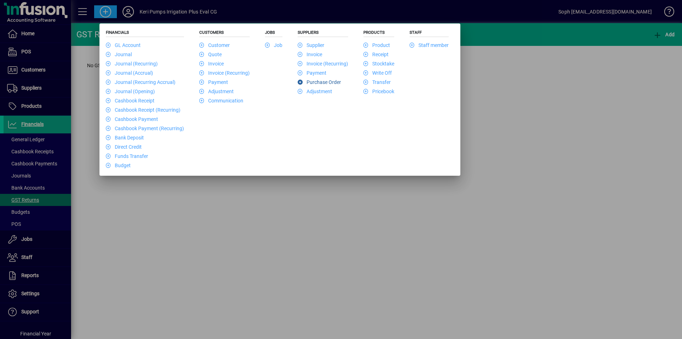 This screenshot has height=339, width=682. Describe the element at coordinates (319, 82) in the screenshot. I see `a: Purchase Order` at that location.